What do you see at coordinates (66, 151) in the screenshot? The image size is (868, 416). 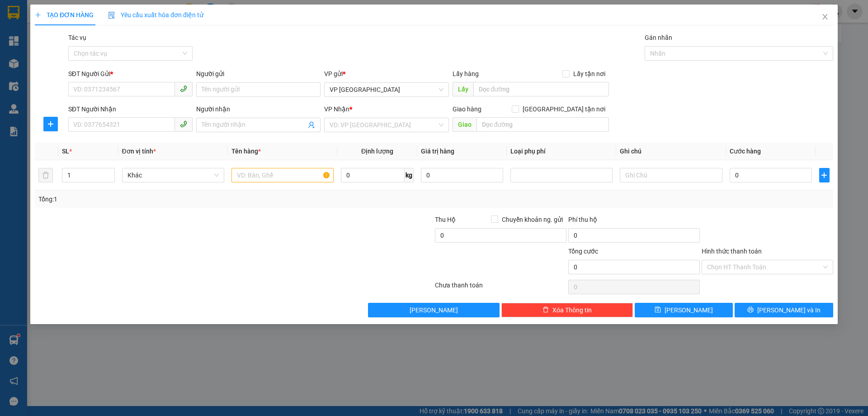 I see `span: SL` at bounding box center [66, 151].